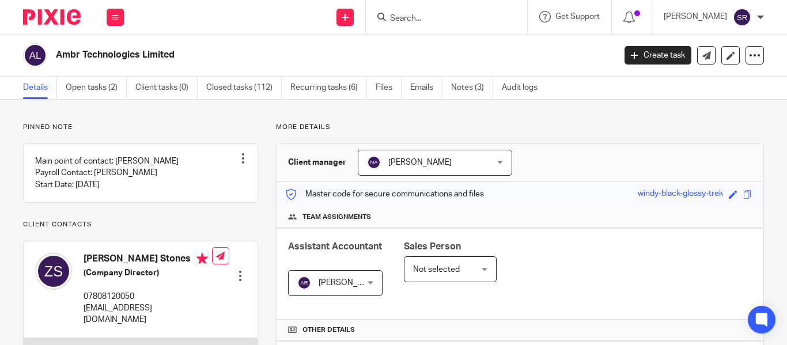  Describe the element at coordinates (52, 17) in the screenshot. I see `img: Pixie` at that location.